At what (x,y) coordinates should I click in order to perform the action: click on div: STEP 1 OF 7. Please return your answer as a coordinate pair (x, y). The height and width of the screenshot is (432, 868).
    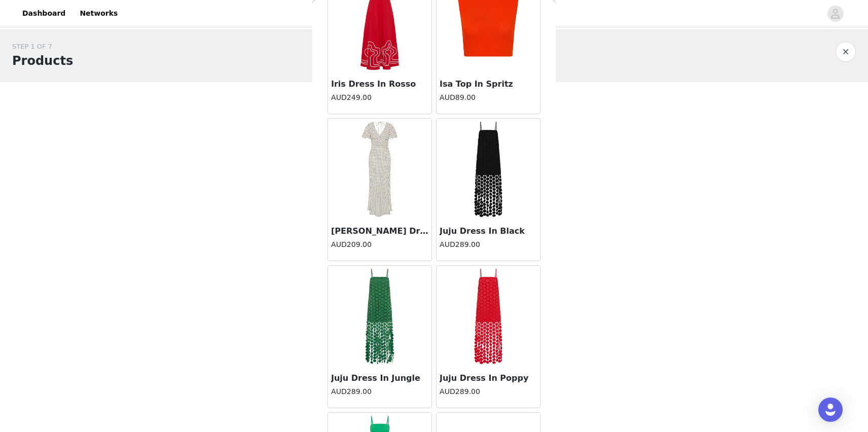
    Looking at the image, I should click on (43, 47).